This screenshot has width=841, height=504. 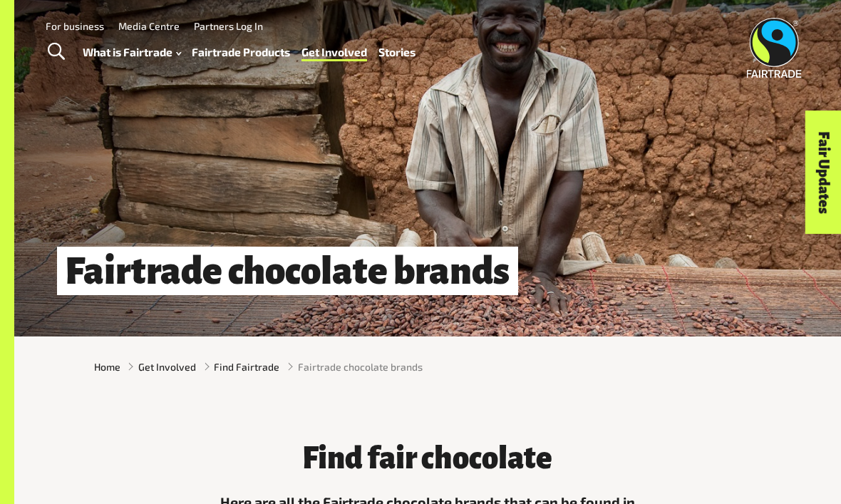 I want to click on a: For business, so click(x=75, y=26).